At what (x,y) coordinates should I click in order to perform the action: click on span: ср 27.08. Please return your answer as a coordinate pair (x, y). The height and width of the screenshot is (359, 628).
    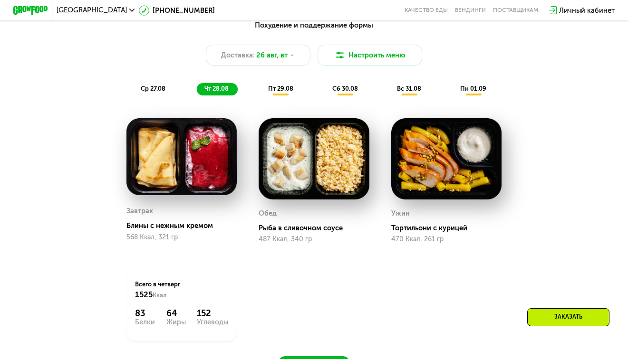
    Looking at the image, I should click on (153, 88).